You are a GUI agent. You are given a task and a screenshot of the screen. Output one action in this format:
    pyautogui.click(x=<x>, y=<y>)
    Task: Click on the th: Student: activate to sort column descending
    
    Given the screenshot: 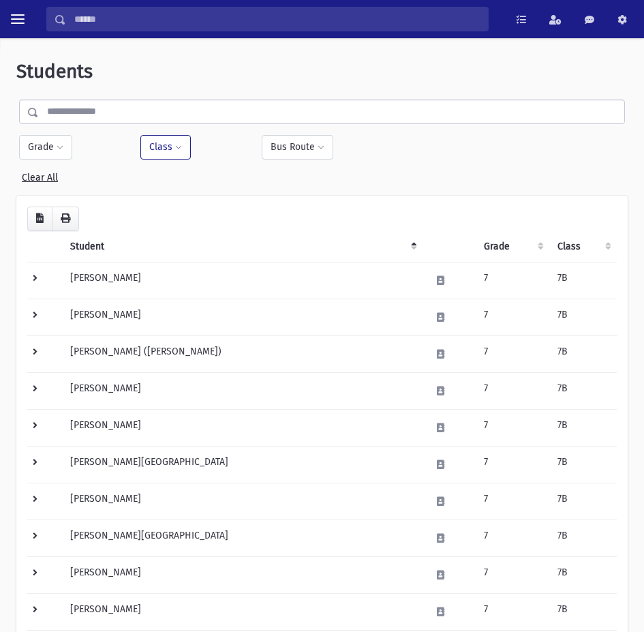 What is the action you would take?
    pyautogui.click(x=242, y=247)
    